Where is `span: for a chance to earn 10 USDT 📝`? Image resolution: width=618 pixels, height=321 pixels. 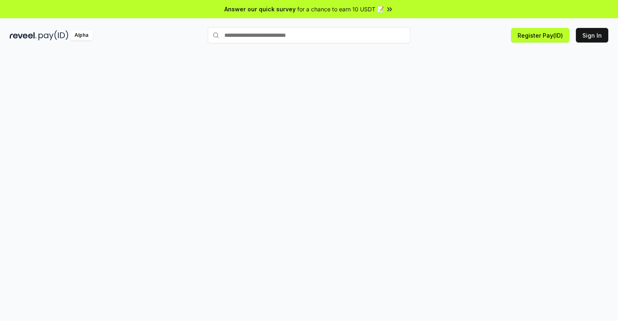 span: for a chance to earn 10 USDT 📝 is located at coordinates (341, 9).